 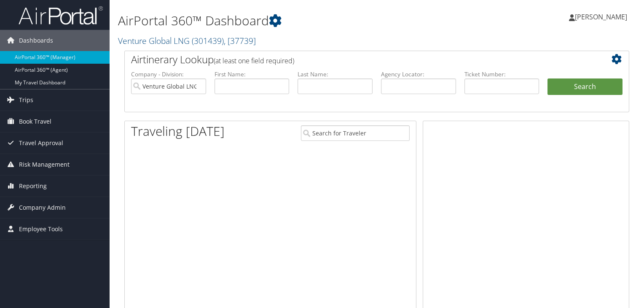 I want to click on img: airportal-logo.png, so click(x=61, y=15).